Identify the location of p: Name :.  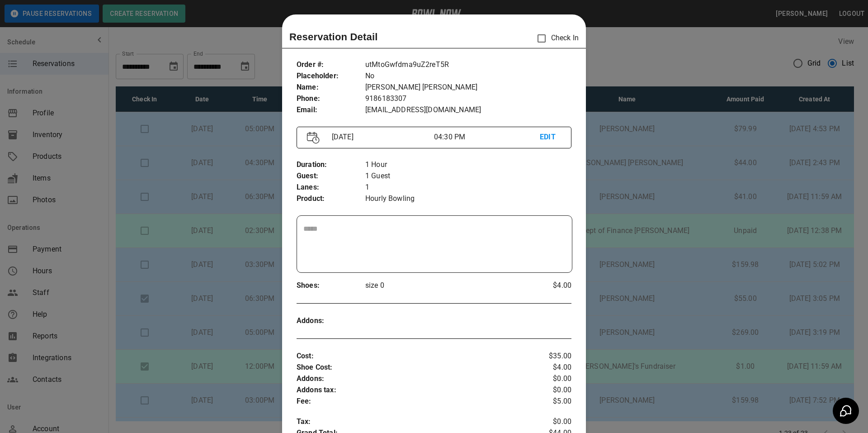
(331, 87).